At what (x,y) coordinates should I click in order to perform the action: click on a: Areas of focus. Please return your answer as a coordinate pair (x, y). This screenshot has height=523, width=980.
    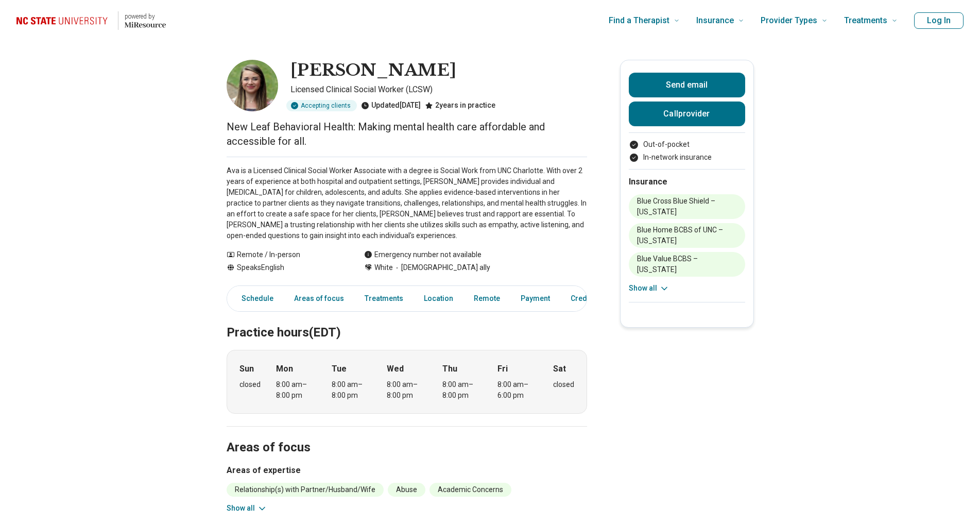
    Looking at the image, I should click on (319, 298).